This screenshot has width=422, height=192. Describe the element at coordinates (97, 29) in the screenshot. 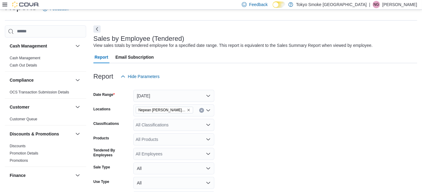

I see `button: Next` at that location.